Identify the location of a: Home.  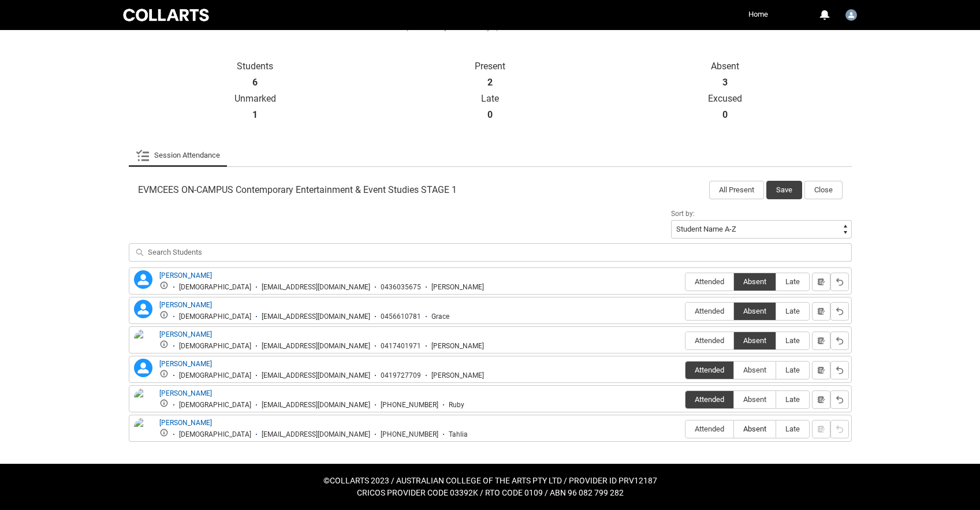
(759, 15).